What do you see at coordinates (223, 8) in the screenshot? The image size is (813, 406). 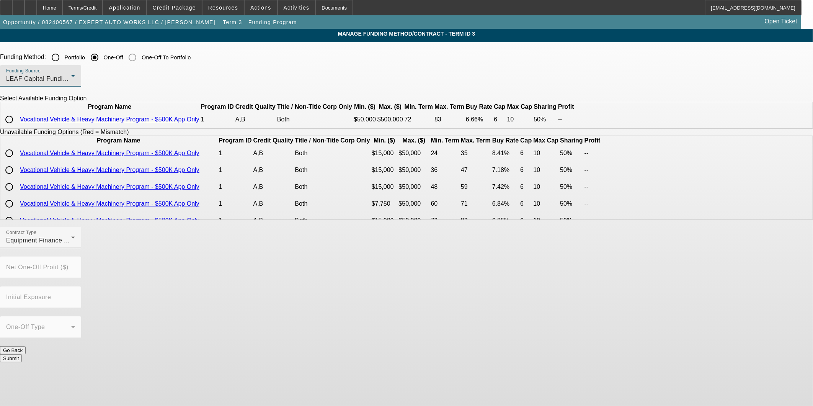 I see `span: Resources` at bounding box center [223, 8].